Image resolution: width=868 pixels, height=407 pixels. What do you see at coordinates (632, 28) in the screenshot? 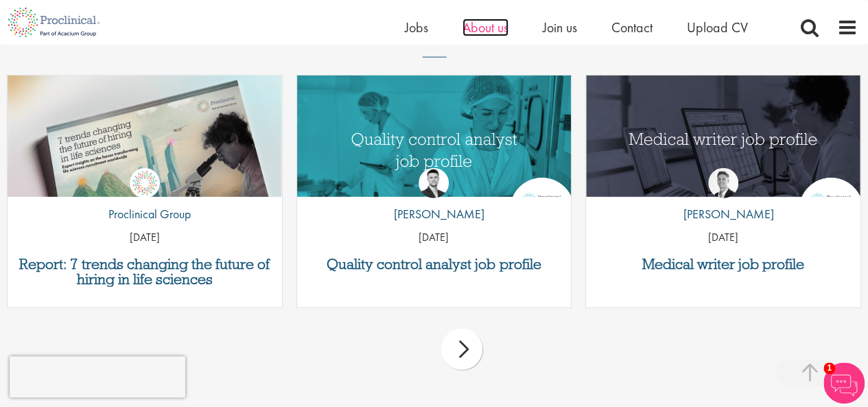
I see `a: Contact` at bounding box center [632, 28].